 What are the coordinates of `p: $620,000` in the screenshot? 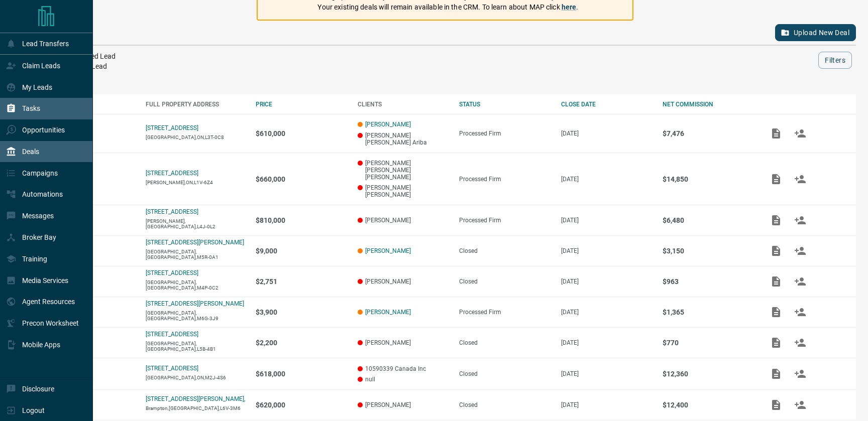 It's located at (301, 405).